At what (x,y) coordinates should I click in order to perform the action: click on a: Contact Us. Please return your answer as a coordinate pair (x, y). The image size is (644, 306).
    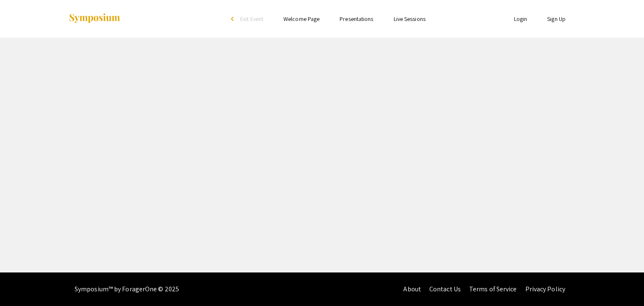
    Looking at the image, I should click on (444, 289).